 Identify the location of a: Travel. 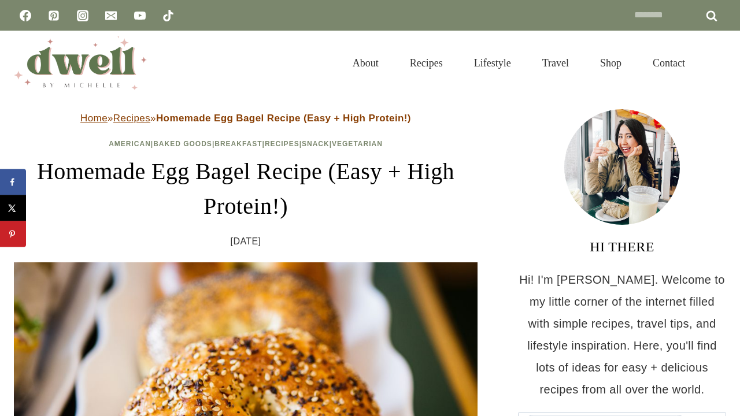
(556, 63).